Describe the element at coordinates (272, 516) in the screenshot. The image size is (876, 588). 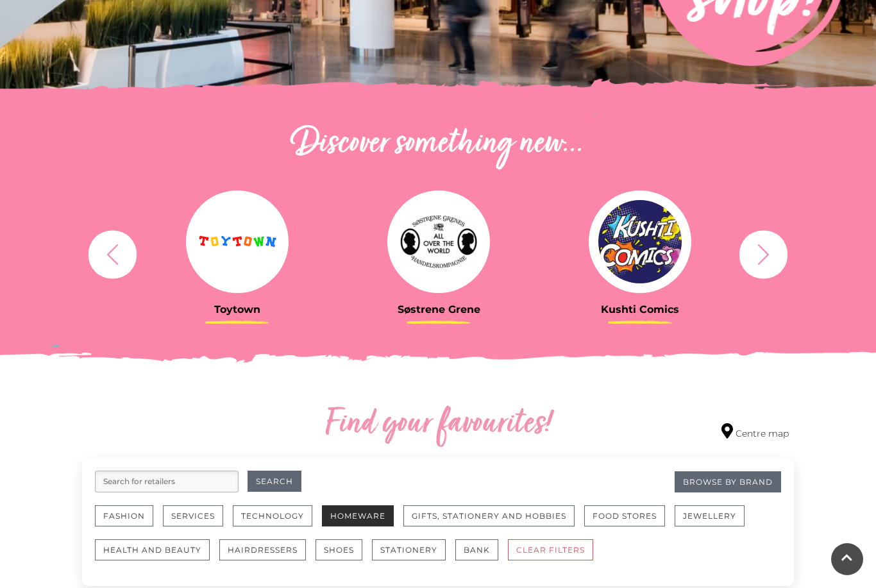
I see `button: Technology` at that location.